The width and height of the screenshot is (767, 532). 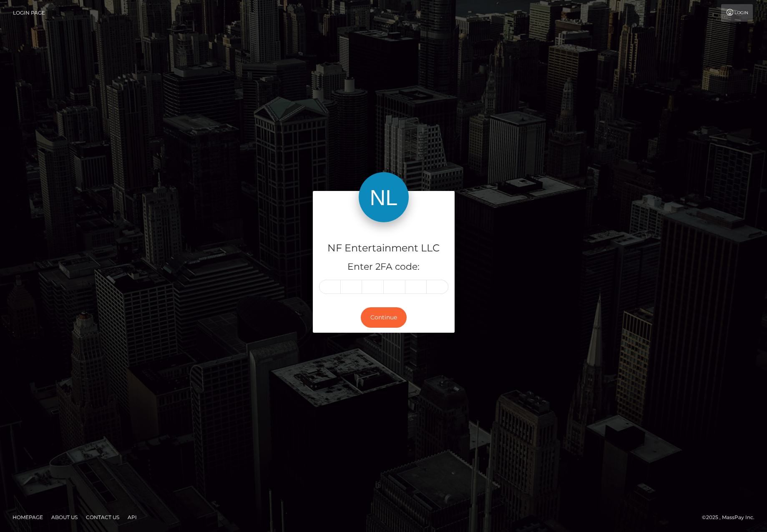 What do you see at coordinates (737, 13) in the screenshot?
I see `a: Login` at bounding box center [737, 13].